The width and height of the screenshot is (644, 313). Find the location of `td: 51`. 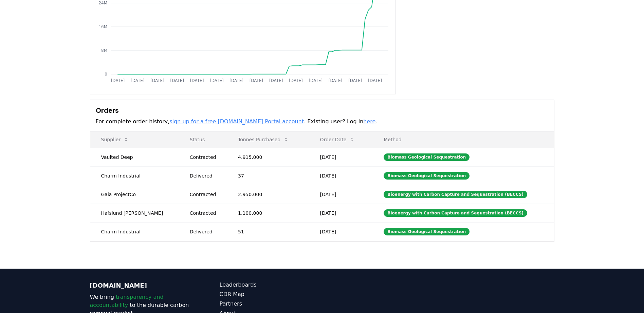

td: 51 is located at coordinates (268, 232).